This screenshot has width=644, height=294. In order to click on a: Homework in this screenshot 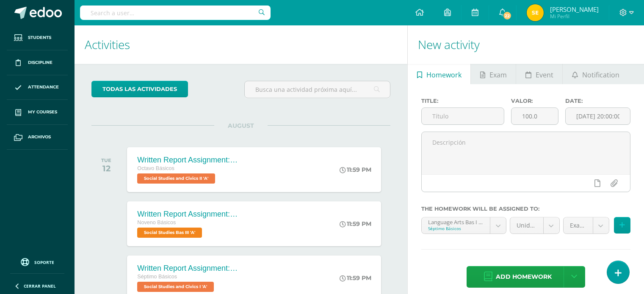, I will do `click(439, 74)`.